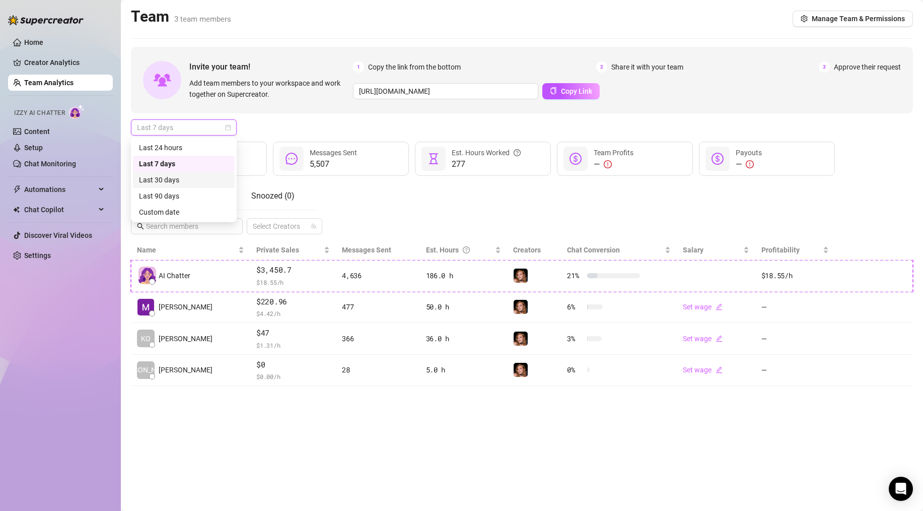 Image resolution: width=923 pixels, height=511 pixels. What do you see at coordinates (554, 91) in the screenshot?
I see `span: copy` at bounding box center [554, 91].